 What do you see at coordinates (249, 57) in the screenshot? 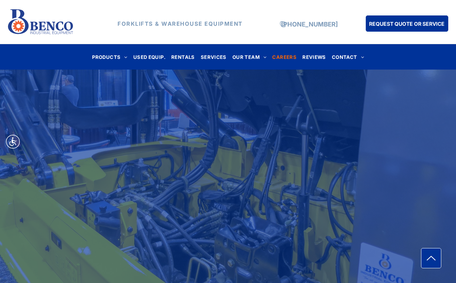
I see `a: OUR TEAM` at bounding box center [249, 57].